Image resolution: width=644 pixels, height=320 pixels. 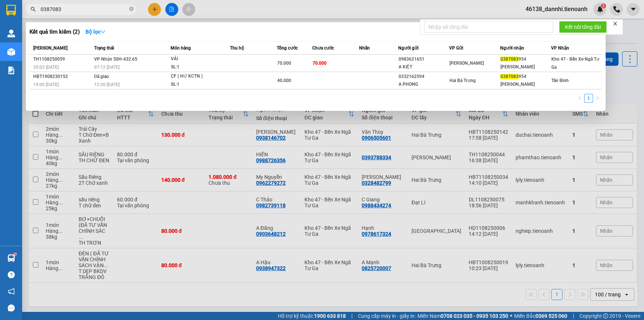 I want to click on span: 40.000, so click(x=284, y=80).